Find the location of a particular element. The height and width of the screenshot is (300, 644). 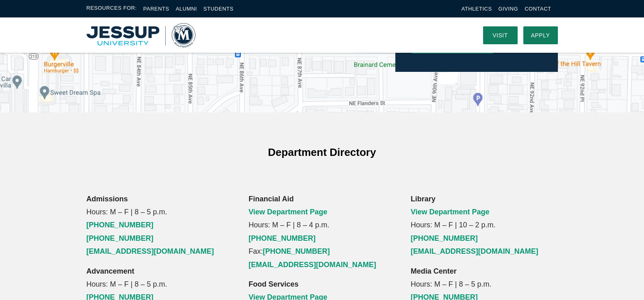

a: Alumni is located at coordinates (187, 8).